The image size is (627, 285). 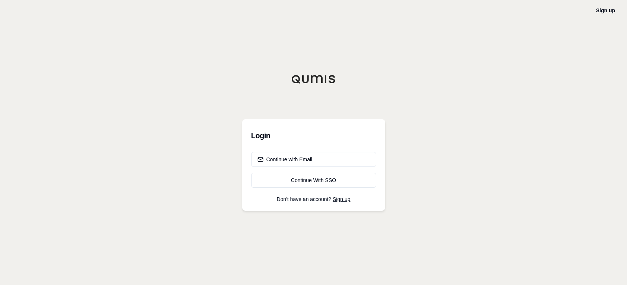 I want to click on h3: Login, so click(x=313, y=136).